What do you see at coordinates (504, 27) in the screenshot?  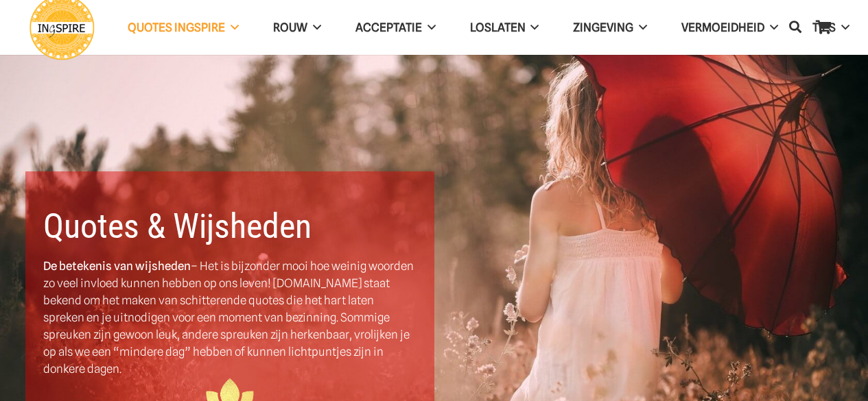 I see `a: Loslaten` at bounding box center [504, 27].